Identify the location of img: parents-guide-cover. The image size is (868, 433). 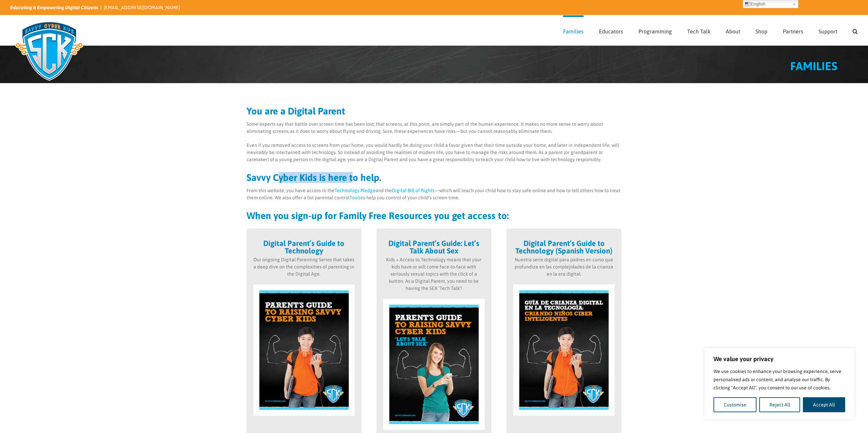
(304, 350).